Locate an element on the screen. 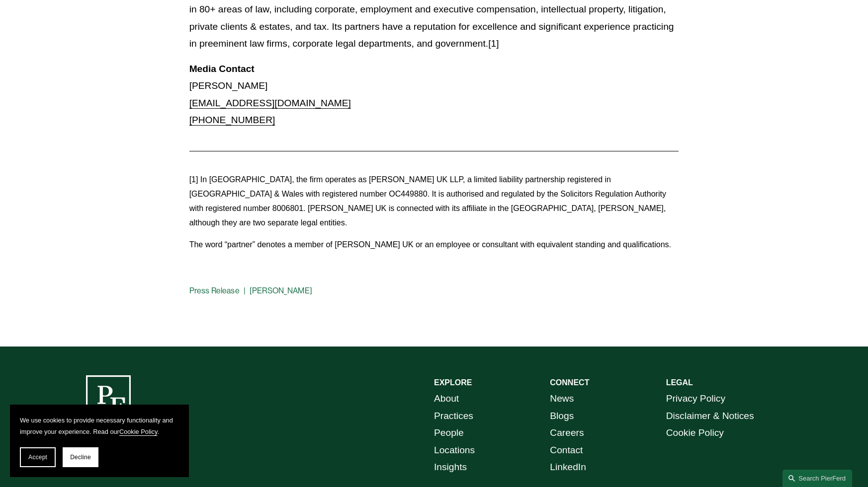  button: Accept is located at coordinates (38, 458).